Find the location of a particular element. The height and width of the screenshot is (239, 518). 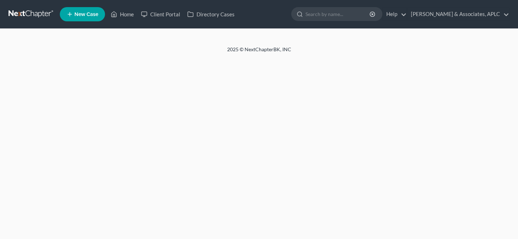

a: Client Portal is located at coordinates (161, 14).